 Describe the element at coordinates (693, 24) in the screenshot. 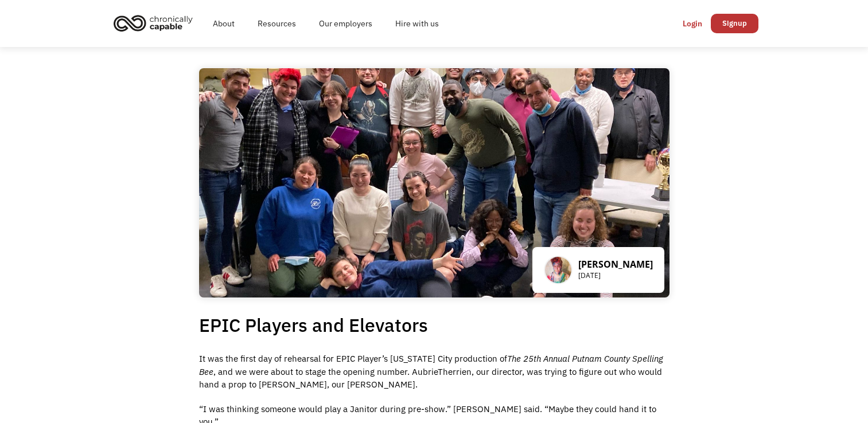

I see `div: Login` at that location.